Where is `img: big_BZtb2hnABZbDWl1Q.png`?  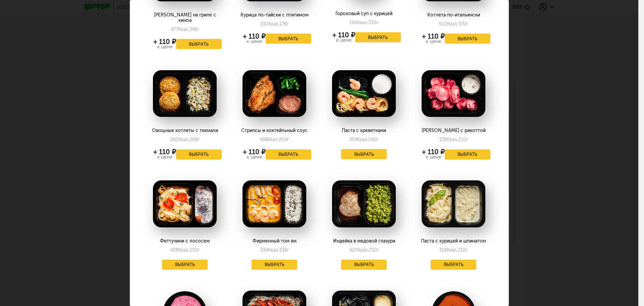
img: big_BZtb2hnABZbDWl1Q.png is located at coordinates (364, 204).